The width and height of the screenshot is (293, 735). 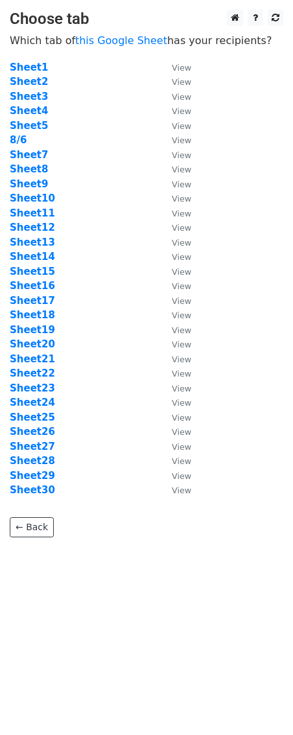 I want to click on strong: Sheet18, so click(x=32, y=315).